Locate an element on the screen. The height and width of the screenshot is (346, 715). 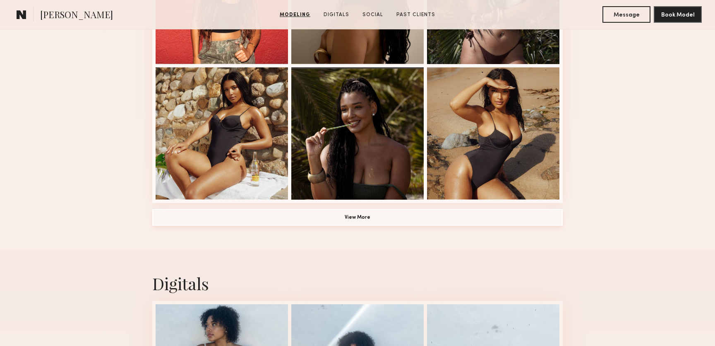
a: Book Model is located at coordinates (677, 14).